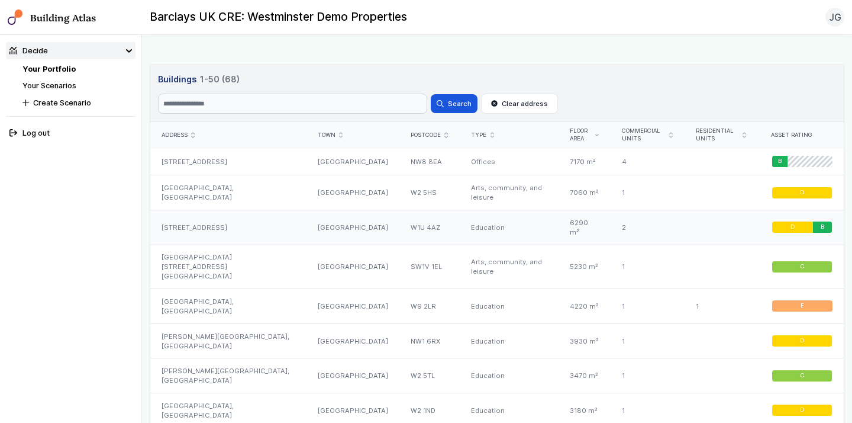 The width and height of the screenshot is (852, 423). I want to click on div: Offices, so click(509, 162).